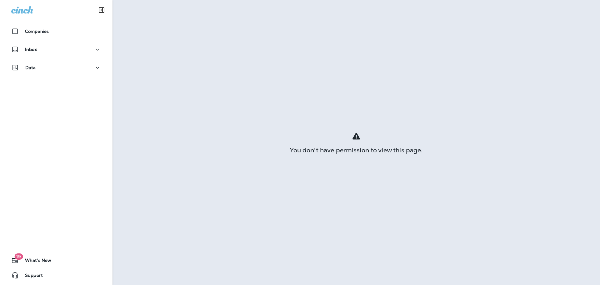  What do you see at coordinates (31, 67) in the screenshot?
I see `p: Data` at bounding box center [31, 67].